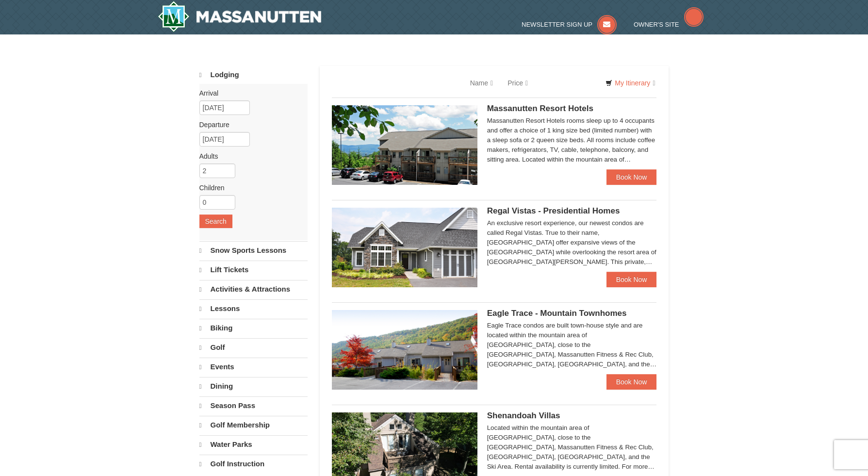 This screenshot has width=868, height=476. I want to click on a: Lift Tickets, so click(253, 270).